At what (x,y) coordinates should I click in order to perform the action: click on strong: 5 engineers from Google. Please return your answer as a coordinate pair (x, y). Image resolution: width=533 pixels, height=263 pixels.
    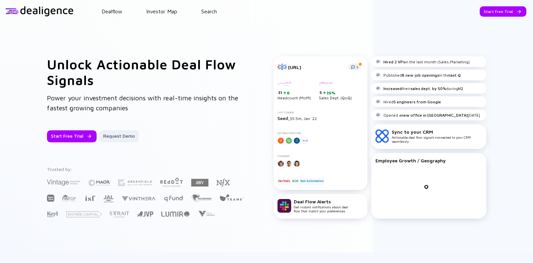
    Looking at the image, I should click on (417, 102).